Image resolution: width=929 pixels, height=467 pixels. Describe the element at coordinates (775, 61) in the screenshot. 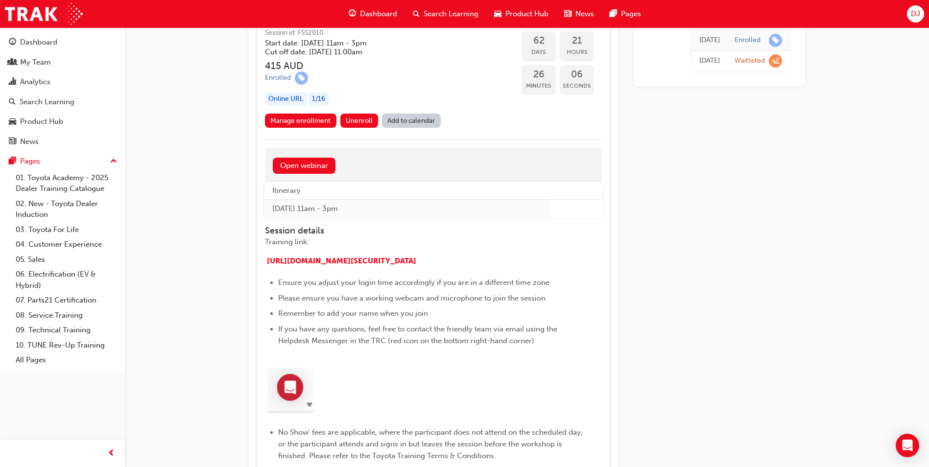

I see `span: learningRecordVerb_WAITLIST-icon` at that location.